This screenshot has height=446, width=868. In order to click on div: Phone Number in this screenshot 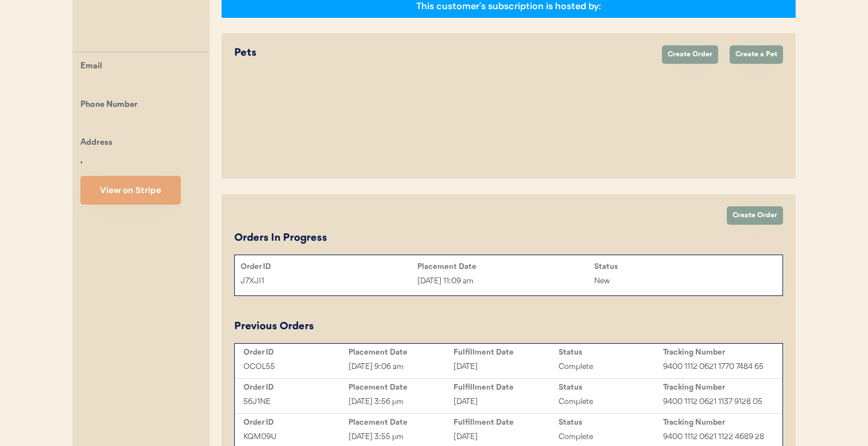, I will do `click(109, 105)`.